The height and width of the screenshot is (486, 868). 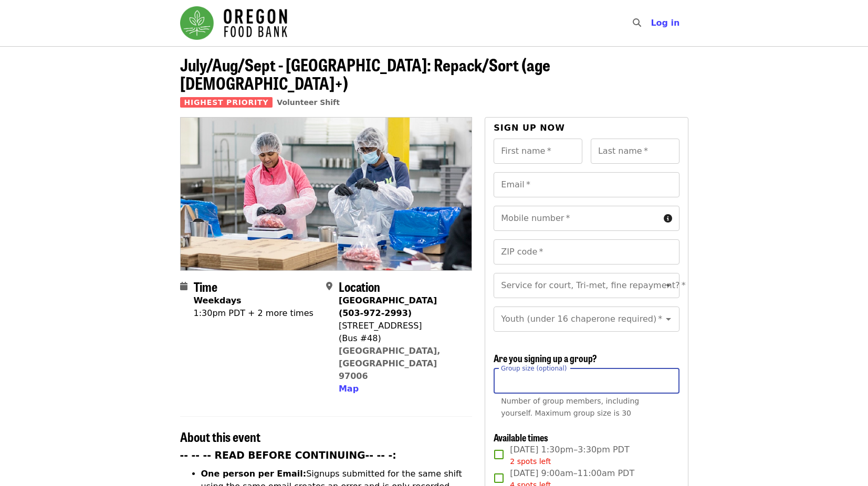 What do you see at coordinates (668, 219) in the screenshot?
I see `i: circle-info icon` at bounding box center [668, 219].